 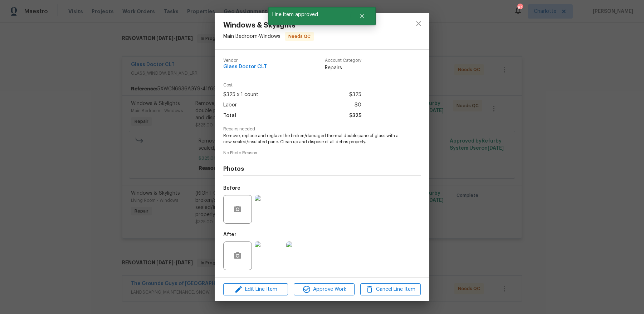 I want to click on span: Repairs, so click(x=343, y=68).